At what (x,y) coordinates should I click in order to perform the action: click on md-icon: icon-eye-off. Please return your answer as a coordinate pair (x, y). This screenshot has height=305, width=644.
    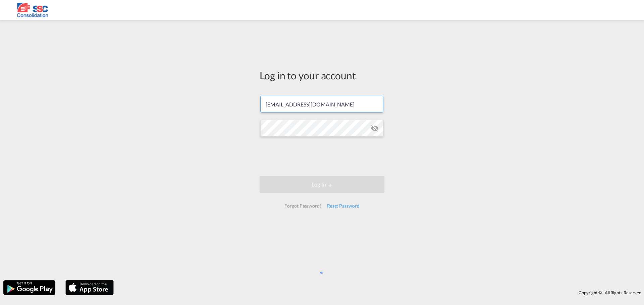
    Looking at the image, I should click on (375, 128).